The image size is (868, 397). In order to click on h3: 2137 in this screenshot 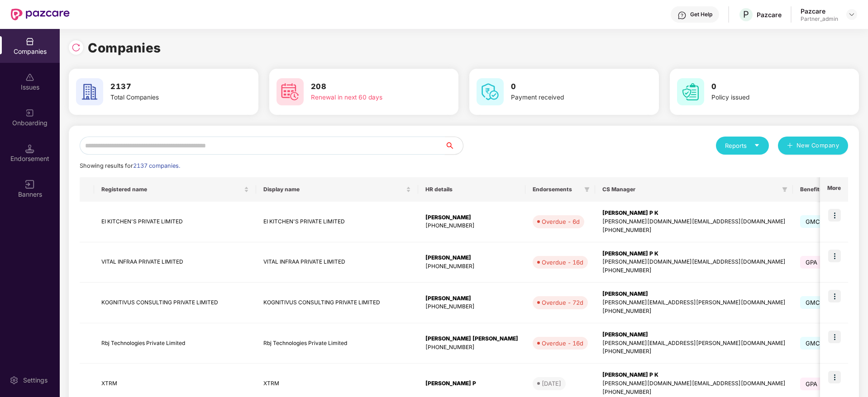, I will do `click(167, 86)`.